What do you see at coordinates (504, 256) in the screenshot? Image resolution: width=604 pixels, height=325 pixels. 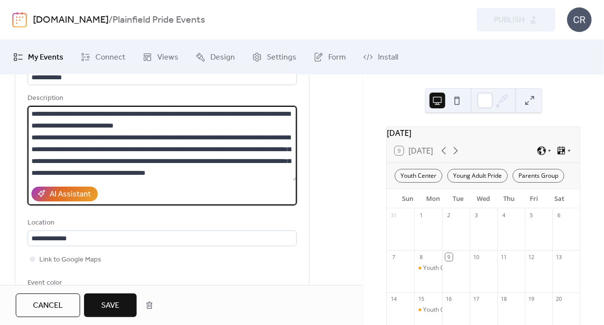 I see `div: 11` at bounding box center [504, 256].